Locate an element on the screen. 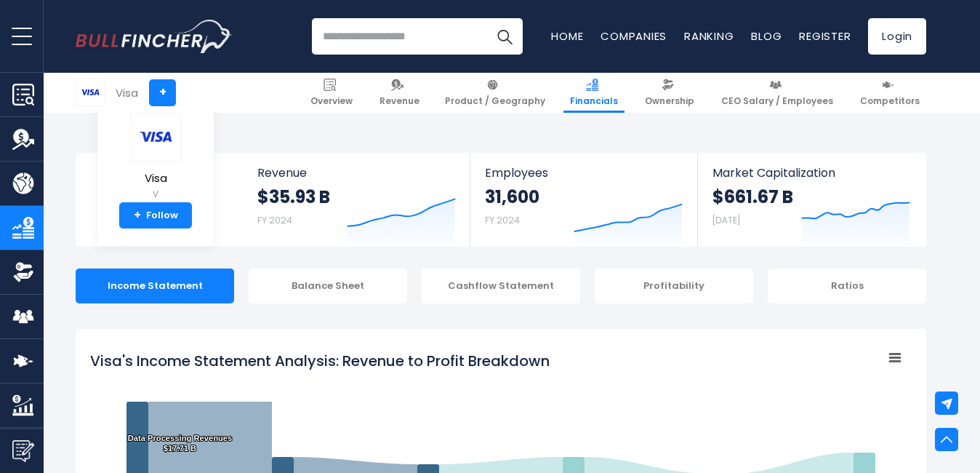  div: Profitability is located at coordinates (674, 286).